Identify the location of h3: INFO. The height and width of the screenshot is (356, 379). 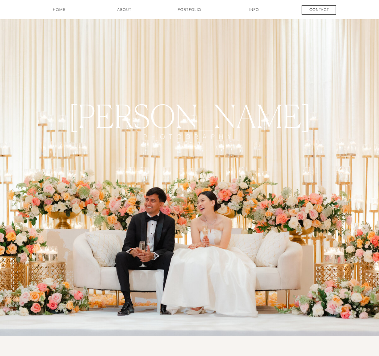
(255, 12).